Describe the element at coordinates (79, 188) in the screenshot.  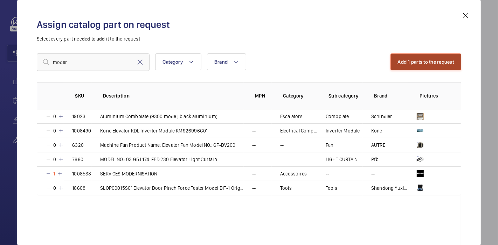
I see `p: 18608` at that location.